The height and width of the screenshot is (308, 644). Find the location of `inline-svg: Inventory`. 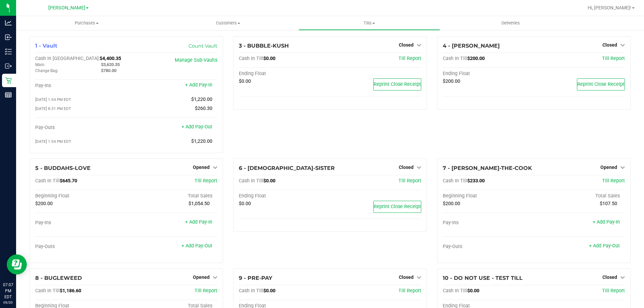

inline-svg: Inventory is located at coordinates (8, 51).